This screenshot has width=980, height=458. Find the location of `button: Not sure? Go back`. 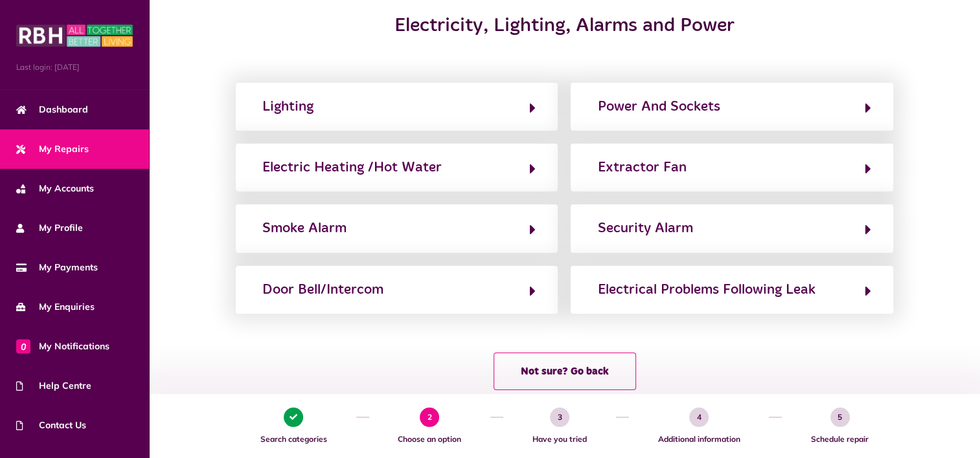

button: Not sure? Go back is located at coordinates (565, 372).